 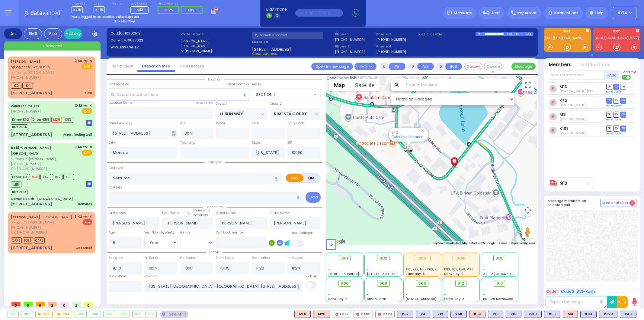 What do you see at coordinates (145, 33) in the screenshot?
I see `label: Cad:` at bounding box center [145, 33].